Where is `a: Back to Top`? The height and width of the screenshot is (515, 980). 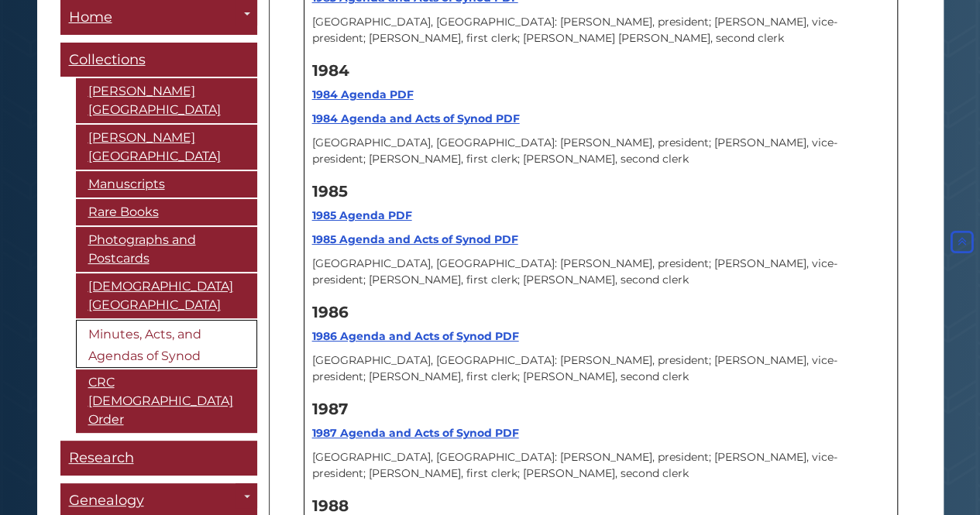 a: Back to Top is located at coordinates (961, 242).